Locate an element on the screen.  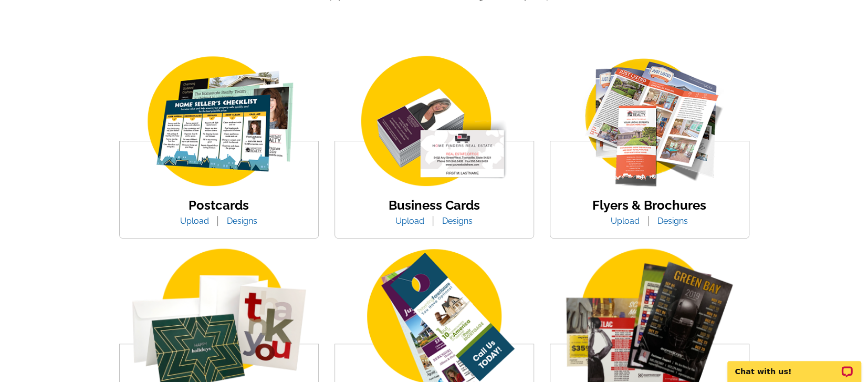
a: Business Cards is located at coordinates (434, 205).